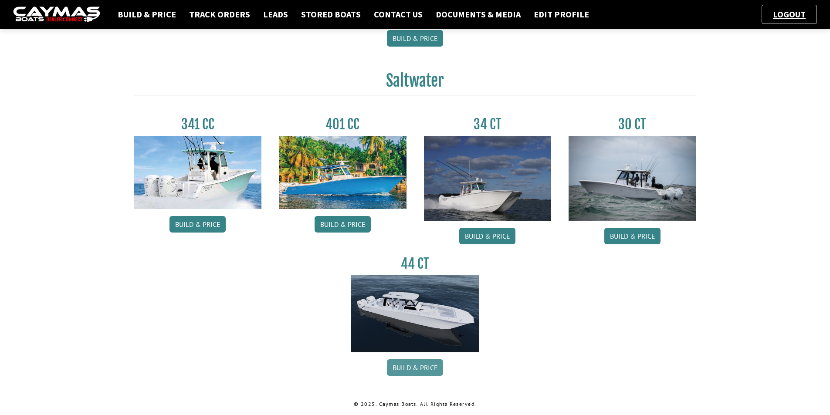  I want to click on a: Edit Profile, so click(561, 14).